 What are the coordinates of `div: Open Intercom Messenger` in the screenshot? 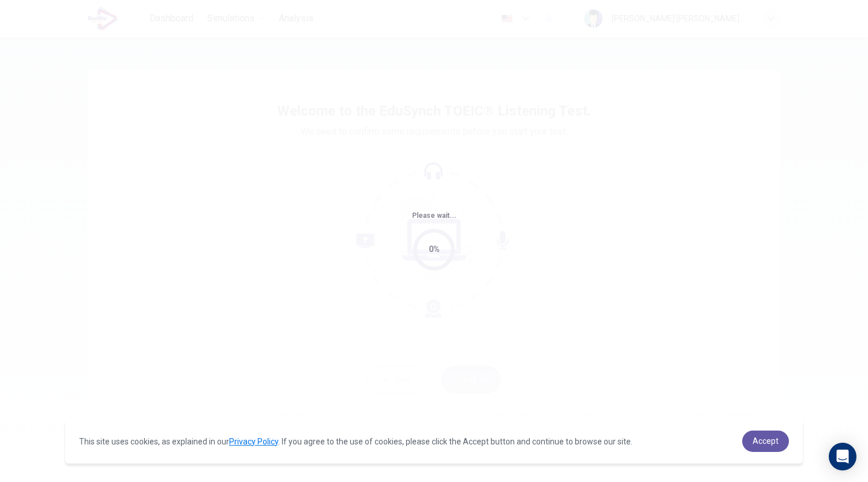 It's located at (843, 457).